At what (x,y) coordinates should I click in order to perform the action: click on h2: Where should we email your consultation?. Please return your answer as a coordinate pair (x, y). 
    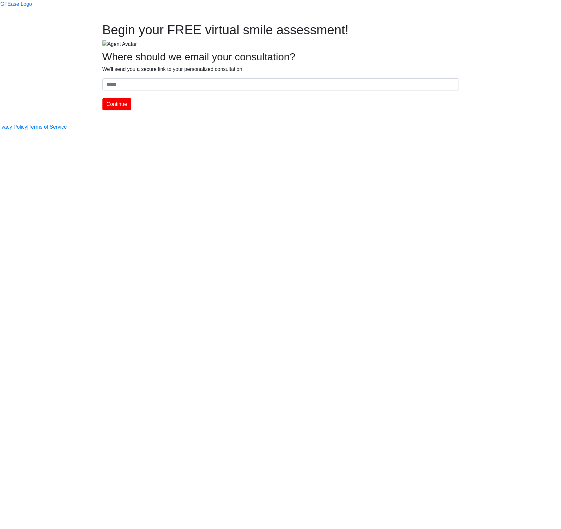
    Looking at the image, I should click on (280, 57).